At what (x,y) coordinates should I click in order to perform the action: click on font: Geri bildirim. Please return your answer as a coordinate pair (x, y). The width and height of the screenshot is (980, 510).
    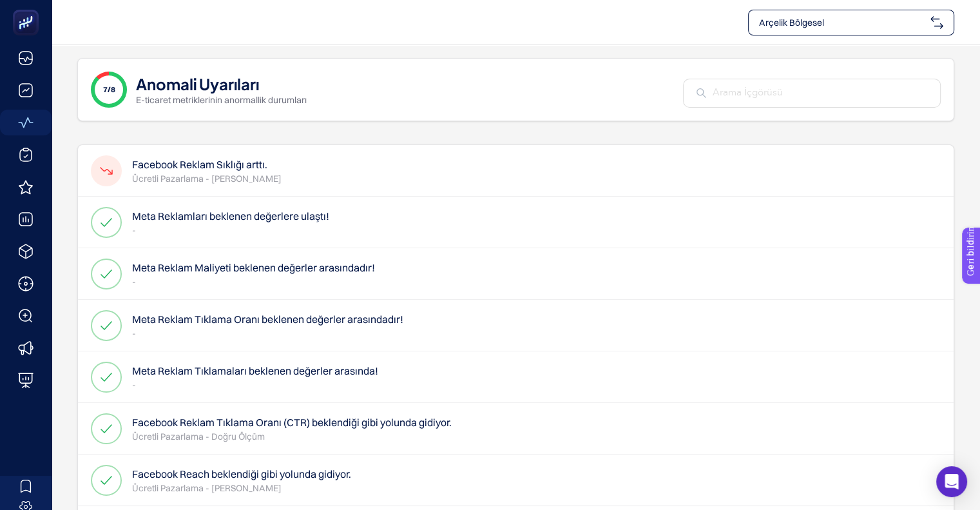
    Looking at the image, I should click on (34, 8).